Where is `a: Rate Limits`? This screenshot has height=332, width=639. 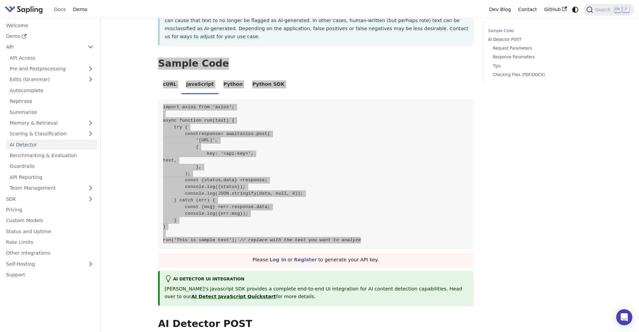 a: Rate Limits is located at coordinates (50, 242).